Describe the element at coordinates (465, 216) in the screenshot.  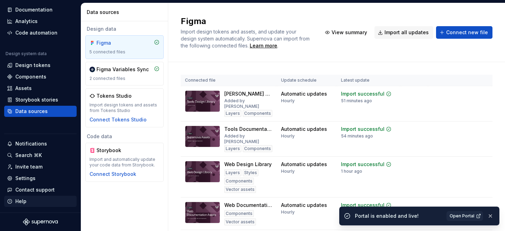
I see `a: Open Portal` at that location.